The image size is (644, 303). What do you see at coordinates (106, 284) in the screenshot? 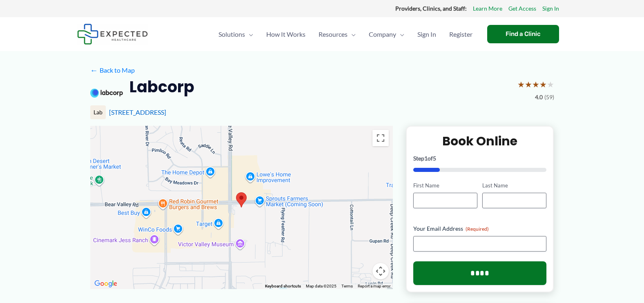
I see `a: Open this area in Google Maps (opens a new window)` at bounding box center [106, 284].